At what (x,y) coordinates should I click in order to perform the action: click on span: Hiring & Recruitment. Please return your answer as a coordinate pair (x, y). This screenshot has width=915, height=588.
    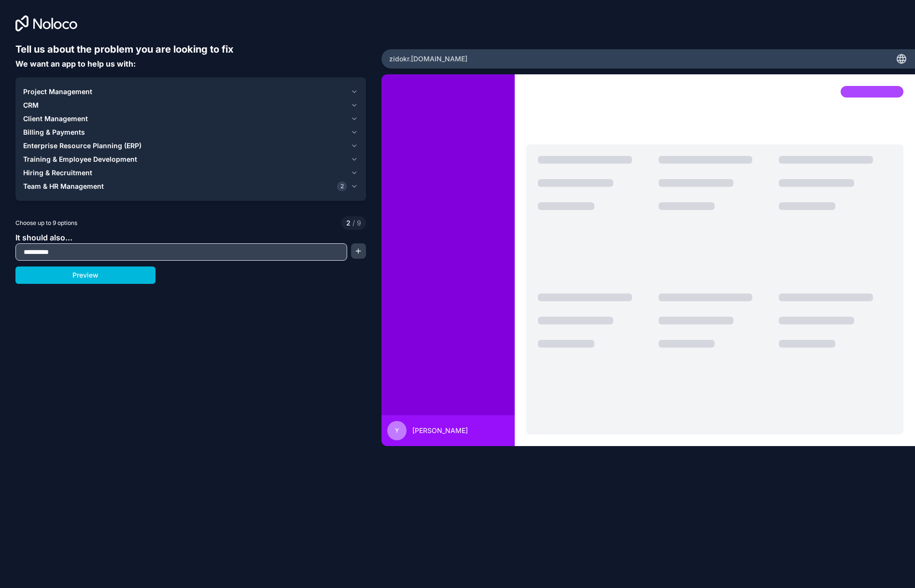
    Looking at the image, I should click on (58, 173).